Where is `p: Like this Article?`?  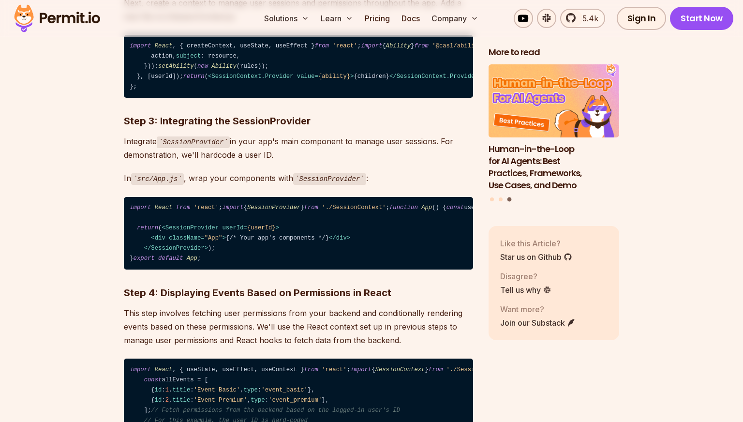 p: Like this Article? is located at coordinates (536, 243).